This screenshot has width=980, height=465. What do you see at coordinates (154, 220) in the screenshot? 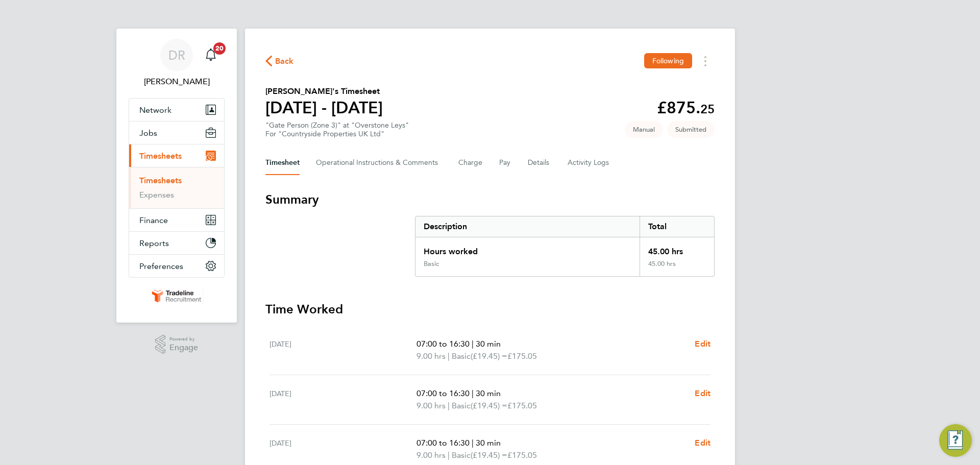
I see `span: Finance` at bounding box center [154, 220].